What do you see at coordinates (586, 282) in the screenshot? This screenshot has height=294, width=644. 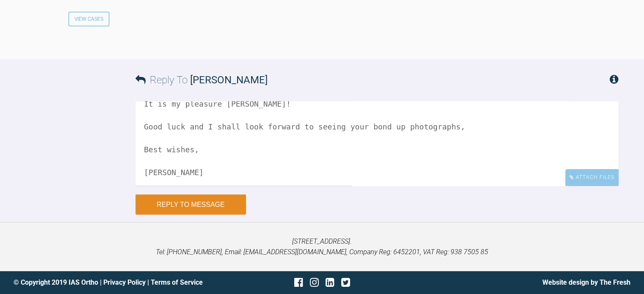 I see `a: Website design by The Fresh` at bounding box center [586, 282].